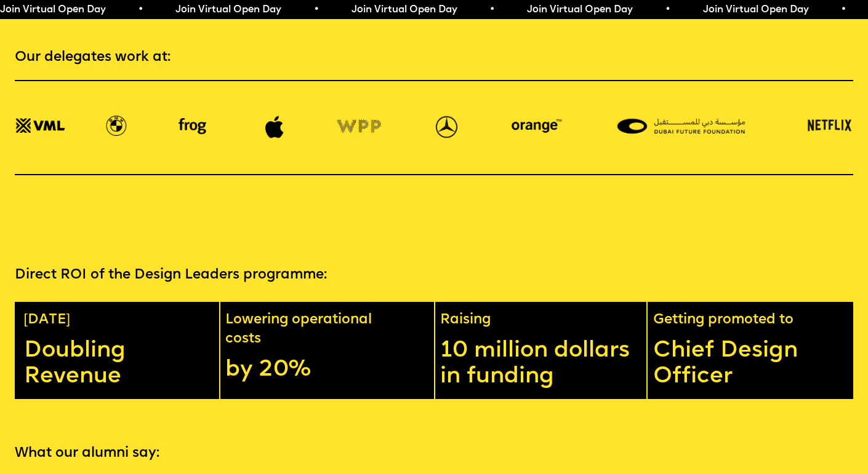  What do you see at coordinates (325, 370) in the screenshot?
I see `p: by 20%` at bounding box center [325, 370].